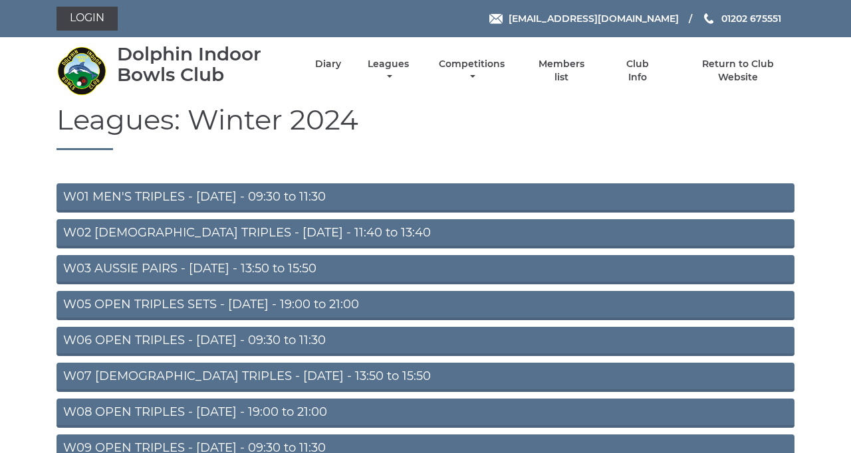 The height and width of the screenshot is (453, 851). Describe the element at coordinates (751, 19) in the screenshot. I see `span: 01202 675551` at that location.